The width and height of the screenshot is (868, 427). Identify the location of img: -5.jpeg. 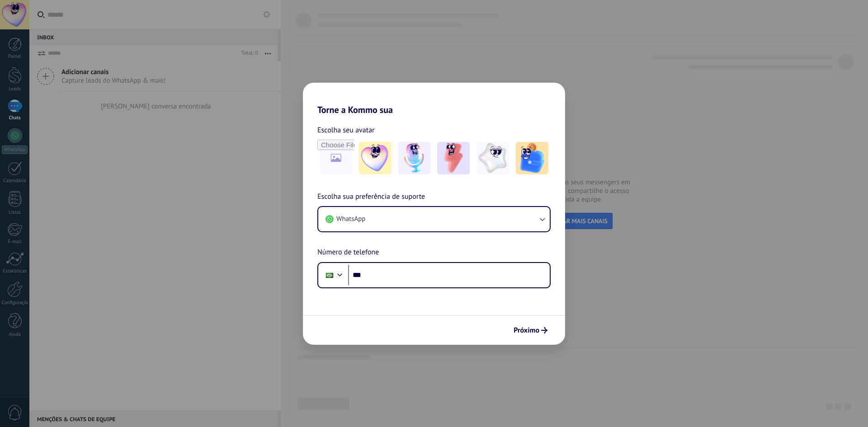
(532, 158).